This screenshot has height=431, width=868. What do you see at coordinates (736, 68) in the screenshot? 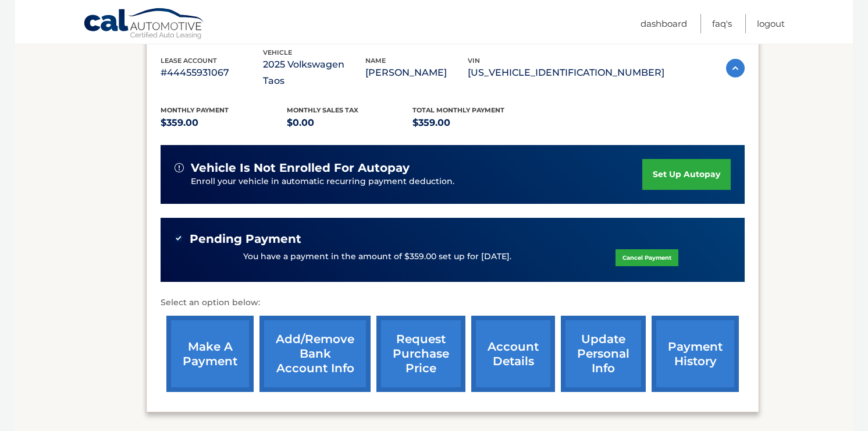
I see `img: accordion-active.svg` at bounding box center [736, 68].